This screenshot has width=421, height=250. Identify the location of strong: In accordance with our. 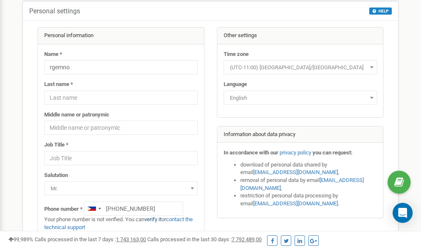
(251, 152).